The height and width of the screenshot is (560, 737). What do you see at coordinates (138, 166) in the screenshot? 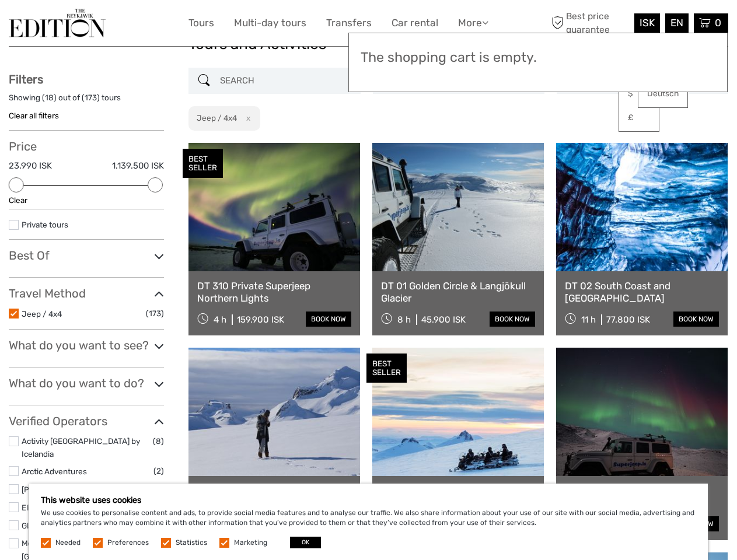
I see `label: 1.139.500 ISK` at bounding box center [138, 166].